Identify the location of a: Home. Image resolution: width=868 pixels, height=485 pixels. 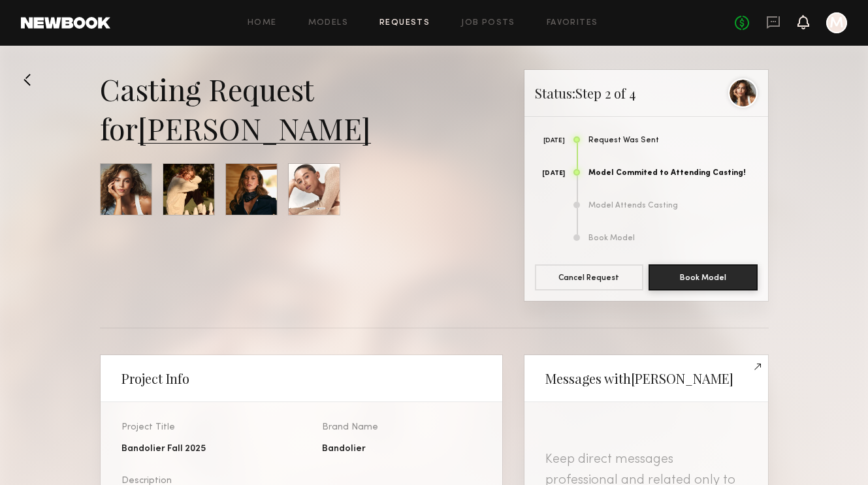
(262, 23).